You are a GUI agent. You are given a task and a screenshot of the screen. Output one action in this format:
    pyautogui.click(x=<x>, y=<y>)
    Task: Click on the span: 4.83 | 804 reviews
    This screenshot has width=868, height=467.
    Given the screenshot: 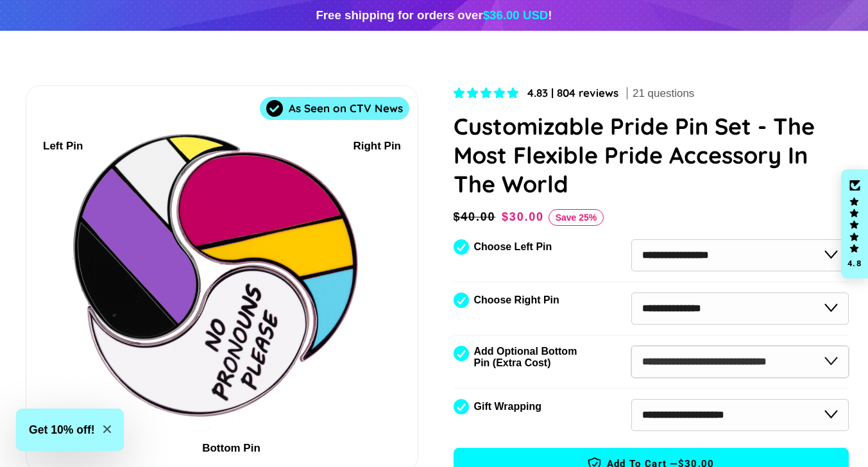 What is the action you would take?
    pyautogui.click(x=573, y=92)
    